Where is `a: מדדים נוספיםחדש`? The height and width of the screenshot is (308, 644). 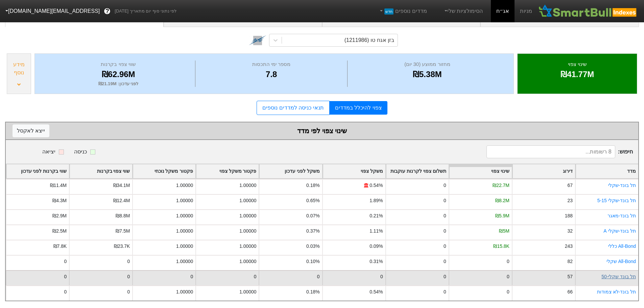
a: מדדים נוספיםחדש is located at coordinates (402, 11).